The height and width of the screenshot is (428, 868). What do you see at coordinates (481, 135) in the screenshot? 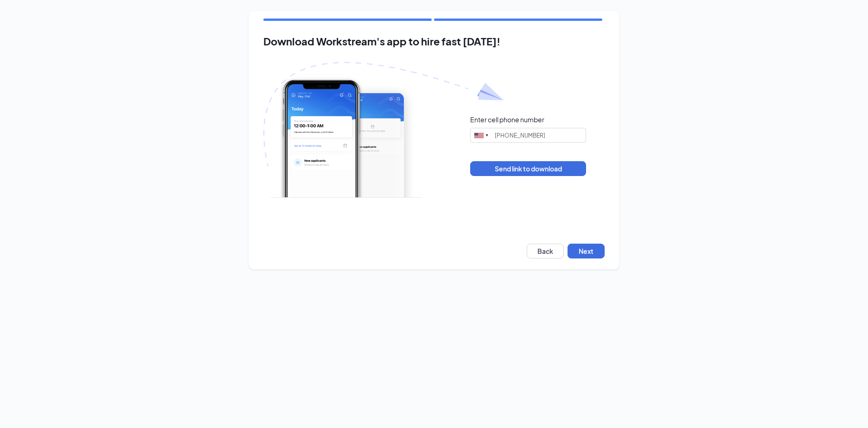
I see `div: United States: +1` at bounding box center [481, 135].